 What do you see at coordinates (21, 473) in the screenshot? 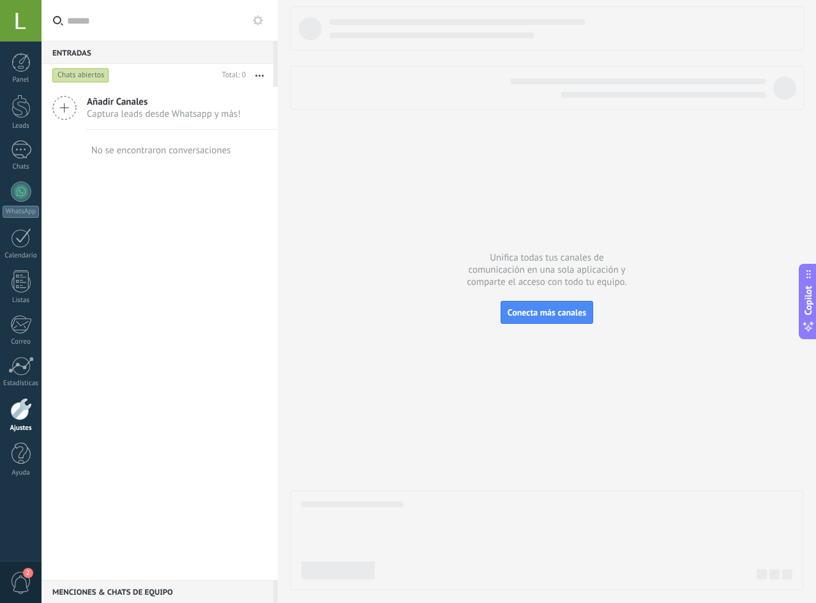
I see `div: Ayuda` at bounding box center [21, 473].